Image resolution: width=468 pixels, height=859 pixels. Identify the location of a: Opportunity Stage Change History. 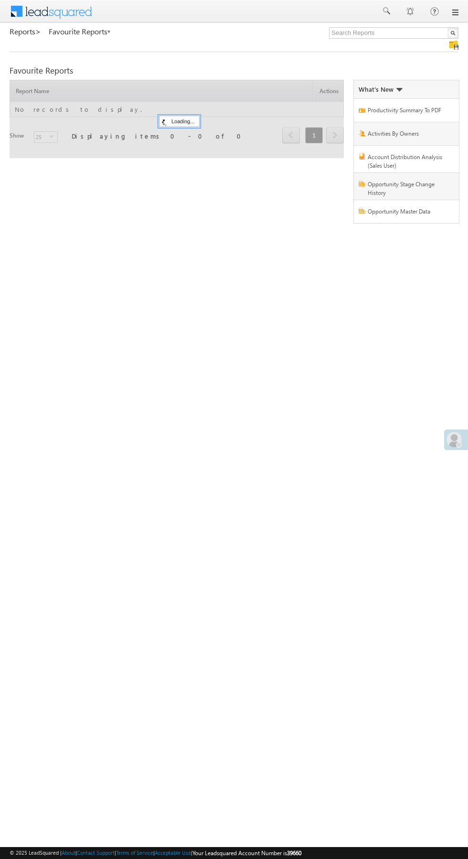
(407, 189).